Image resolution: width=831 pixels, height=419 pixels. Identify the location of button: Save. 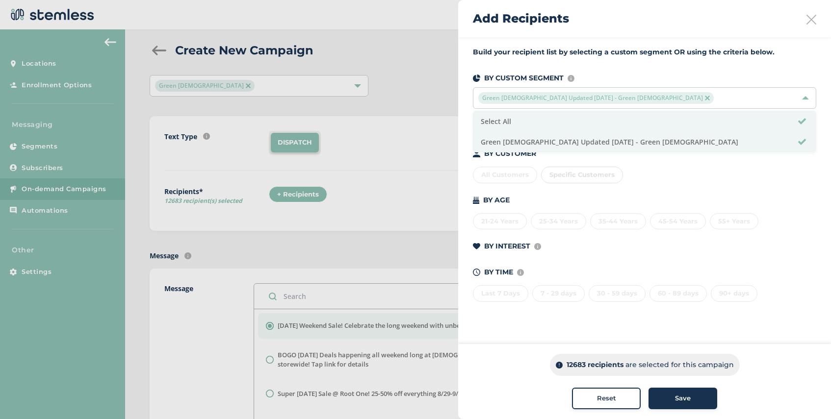
(683, 399).